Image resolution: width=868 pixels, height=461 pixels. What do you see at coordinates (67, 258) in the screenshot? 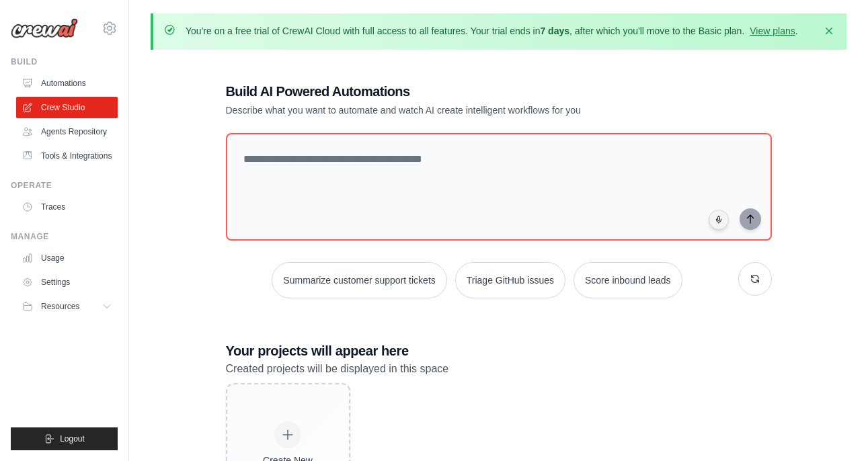
I see `a: Usage` at bounding box center [67, 258].